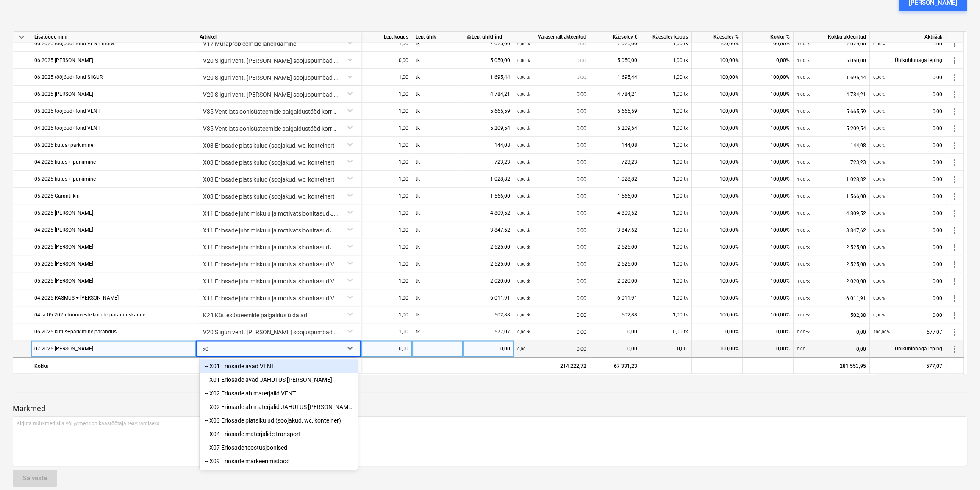 The height and width of the screenshot is (490, 980). What do you see at coordinates (63, 230) in the screenshot?
I see `div: 04.2025 KERT` at bounding box center [63, 230].